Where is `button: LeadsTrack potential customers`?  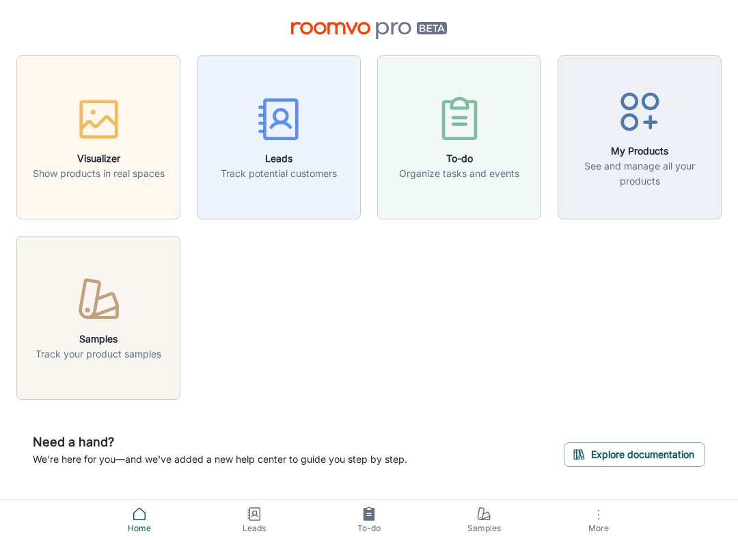 button: LeadsTrack potential customers is located at coordinates (279, 137).